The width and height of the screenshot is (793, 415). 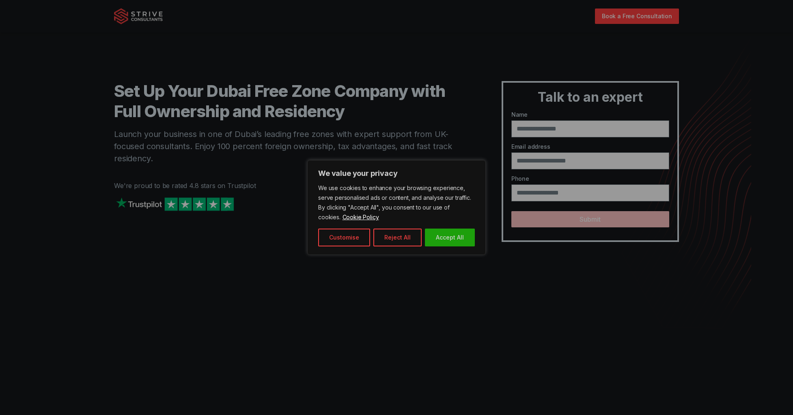 What do you see at coordinates (450, 238) in the screenshot?
I see `button: Accept All` at bounding box center [450, 238].